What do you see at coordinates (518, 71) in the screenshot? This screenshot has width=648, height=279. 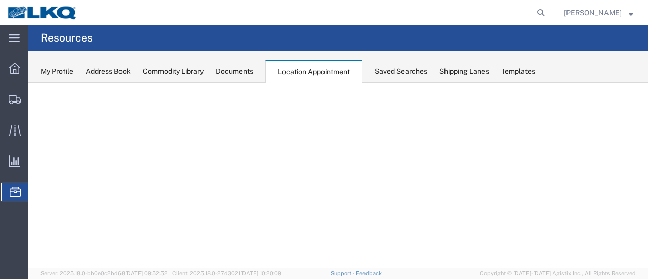 I see `div: Templates` at bounding box center [518, 71].